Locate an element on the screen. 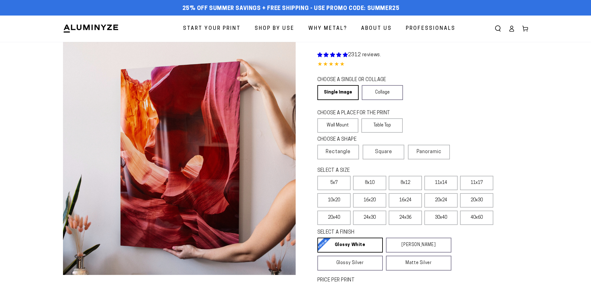 This screenshot has height=283, width=591. span: Square is located at coordinates (383, 152).